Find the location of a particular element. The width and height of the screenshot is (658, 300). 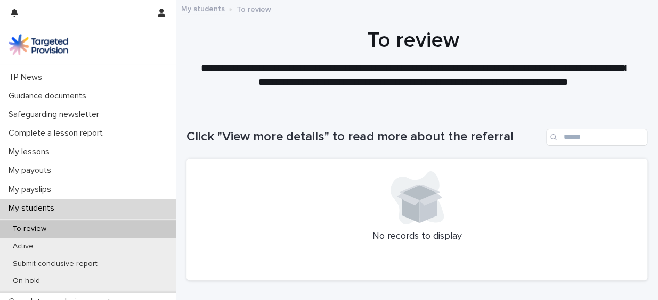

div: Search is located at coordinates (596, 137).